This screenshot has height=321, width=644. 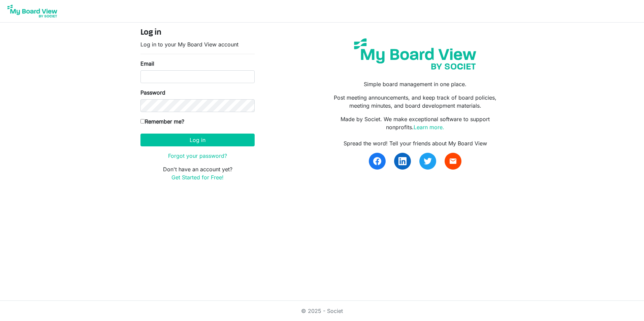 What do you see at coordinates (197, 33) in the screenshot?
I see `h4: Log in` at bounding box center [197, 33].